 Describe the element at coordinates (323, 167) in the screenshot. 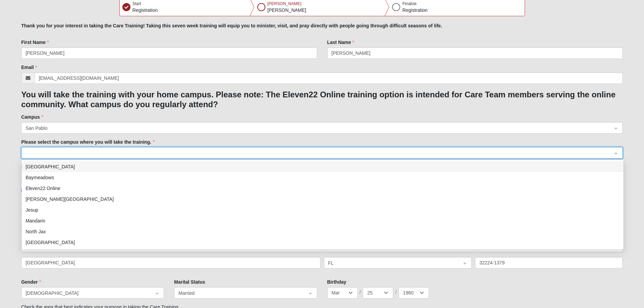

I see `div: Arlington` at that location.